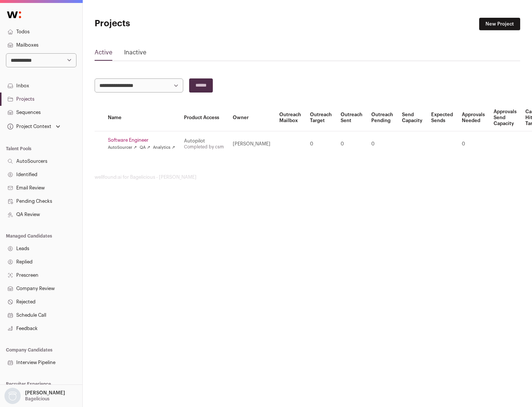  I want to click on th: Product Access, so click(204, 117).